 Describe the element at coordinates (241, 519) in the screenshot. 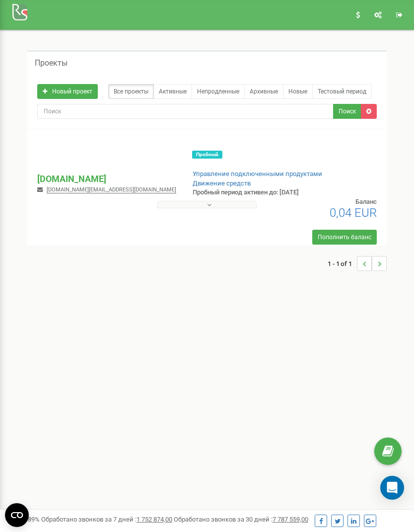

I see `span: Обработано звонков за 30 дней :` at that location.